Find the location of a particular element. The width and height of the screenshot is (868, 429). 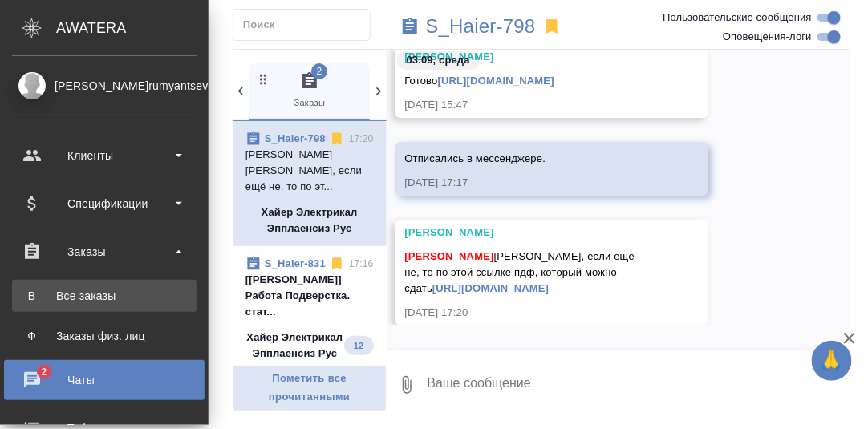

div: Заказы is located at coordinates (104, 252).